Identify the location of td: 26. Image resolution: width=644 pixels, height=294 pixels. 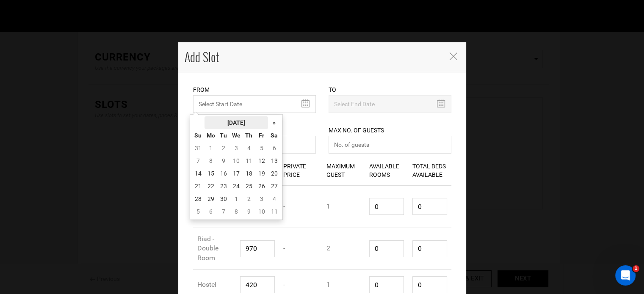
(262, 186).